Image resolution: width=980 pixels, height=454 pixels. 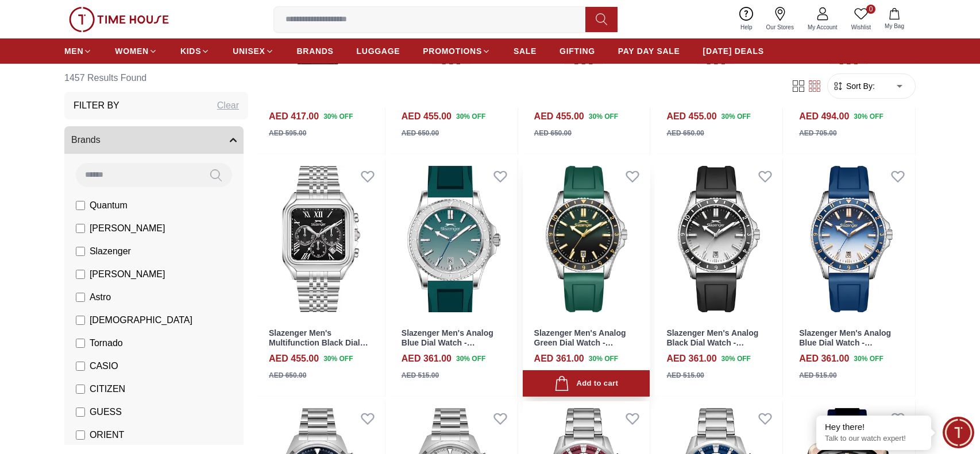 I want to click on p: Talk to our watch expert!, so click(x=874, y=439).